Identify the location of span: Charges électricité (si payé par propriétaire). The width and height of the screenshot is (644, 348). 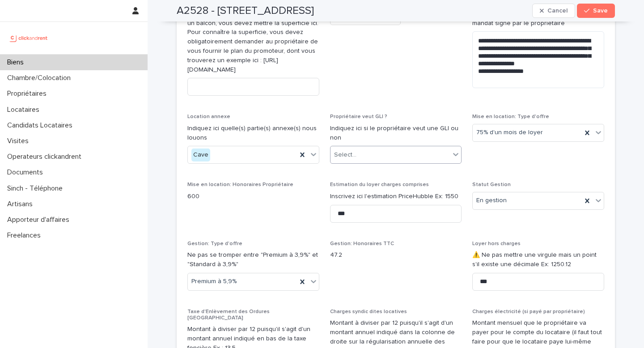
(529, 312).